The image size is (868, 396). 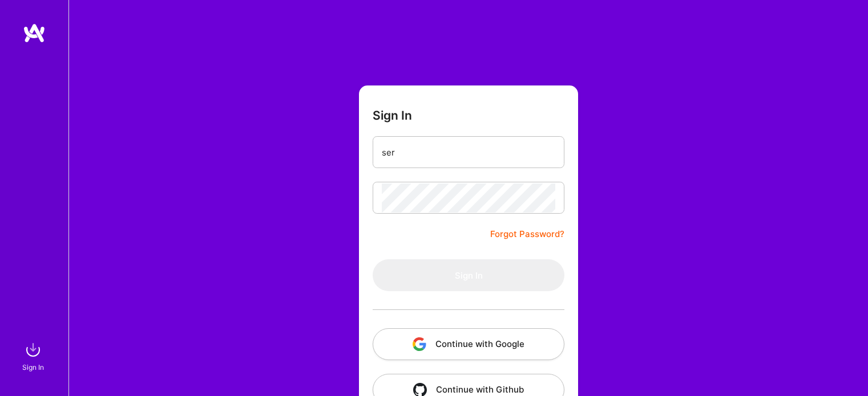 I want to click on button: Sign In, so click(x=468, y=275).